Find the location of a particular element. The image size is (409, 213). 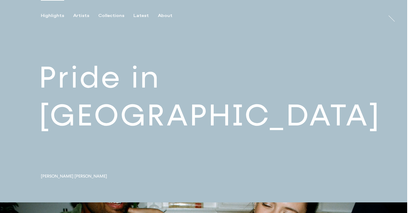

button: Highlights is located at coordinates (57, 16).